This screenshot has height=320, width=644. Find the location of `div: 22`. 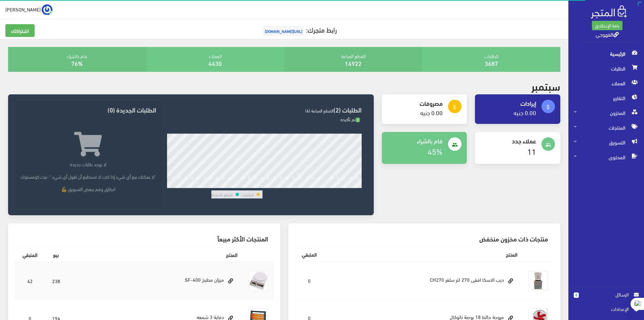

div: 22 is located at coordinates (307, 186).